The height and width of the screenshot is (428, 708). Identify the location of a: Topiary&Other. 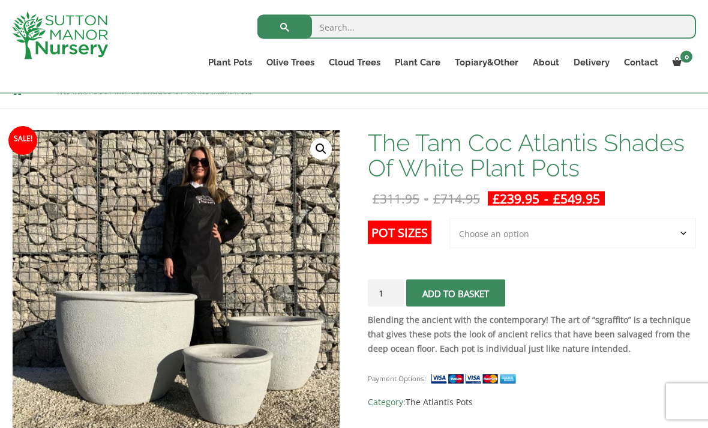
(487, 62).